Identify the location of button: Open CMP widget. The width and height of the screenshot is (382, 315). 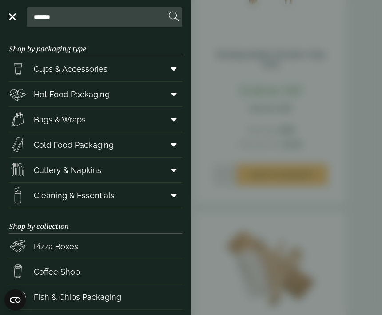
(15, 300).